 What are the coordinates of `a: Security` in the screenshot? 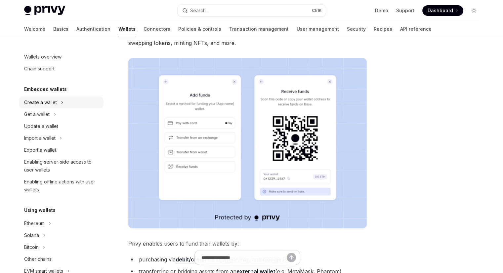 It's located at (356, 29).